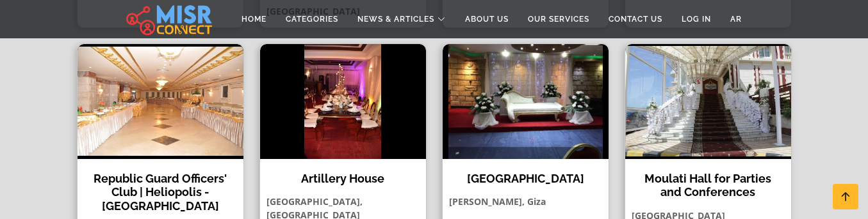 The height and width of the screenshot is (219, 868). I want to click on img: Republic Guard Officers' Club | Heliopolis - Cairo, so click(160, 101).